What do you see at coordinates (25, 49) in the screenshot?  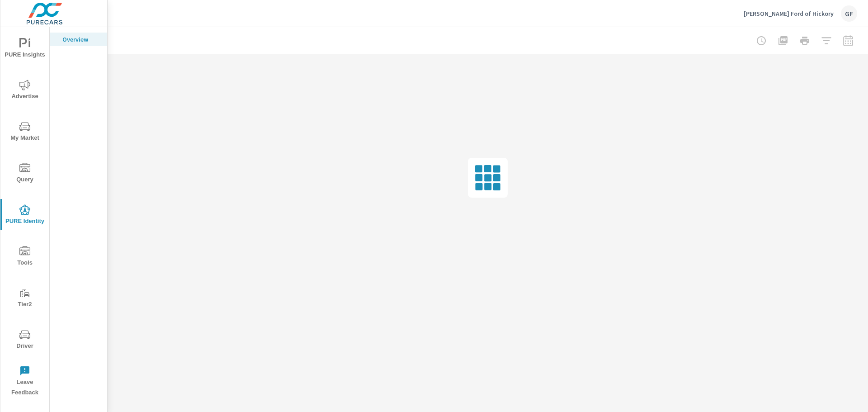 I see `span: PURE Insights` at bounding box center [25, 49].